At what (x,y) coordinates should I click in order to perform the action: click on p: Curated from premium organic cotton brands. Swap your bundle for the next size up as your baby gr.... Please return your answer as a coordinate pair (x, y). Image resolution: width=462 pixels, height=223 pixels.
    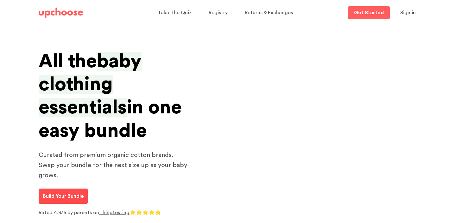
    Looking at the image, I should click on (115, 166).